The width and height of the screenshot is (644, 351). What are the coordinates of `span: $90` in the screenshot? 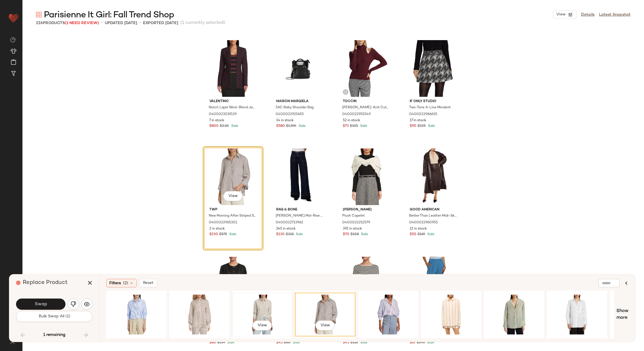 It's located at (413, 126).